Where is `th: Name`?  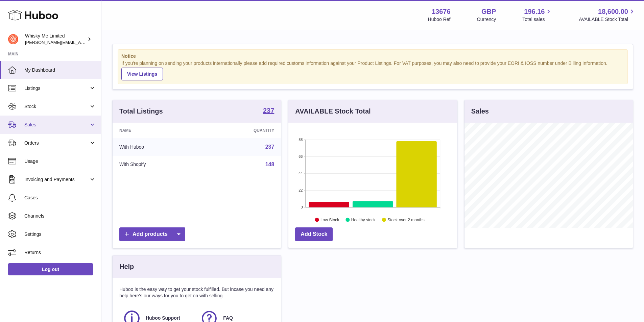 th: Name is located at coordinates (158, 130).